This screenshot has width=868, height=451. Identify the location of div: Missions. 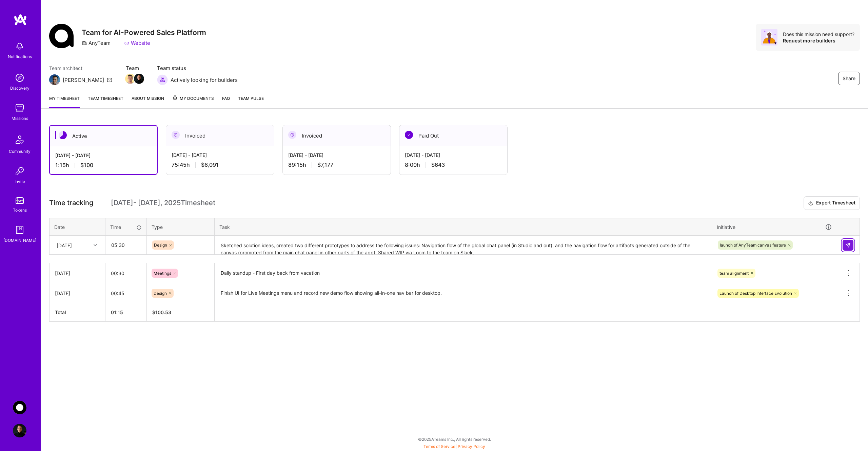
(19, 118).